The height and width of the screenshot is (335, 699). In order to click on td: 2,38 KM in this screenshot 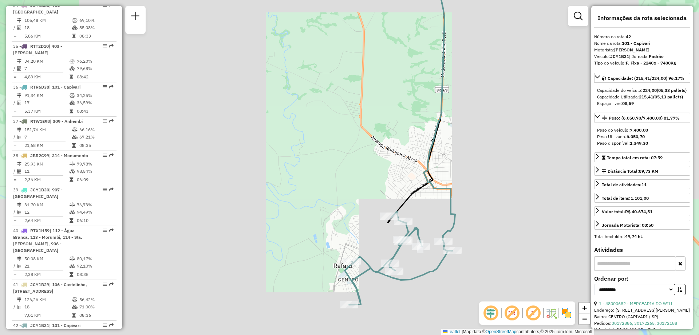, I will do `click(47, 274)`.